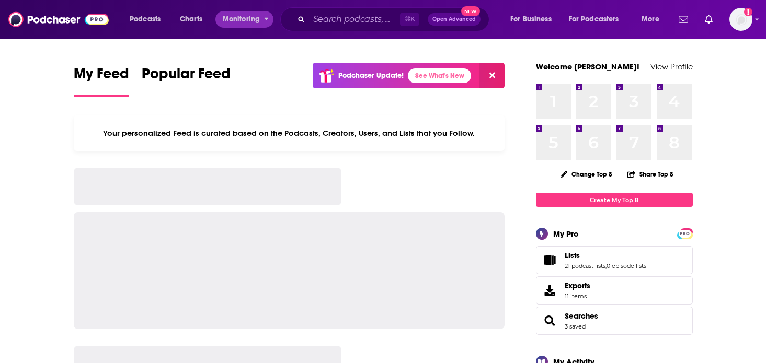  Describe the element at coordinates (671, 66) in the screenshot. I see `a: View Profile` at that location.